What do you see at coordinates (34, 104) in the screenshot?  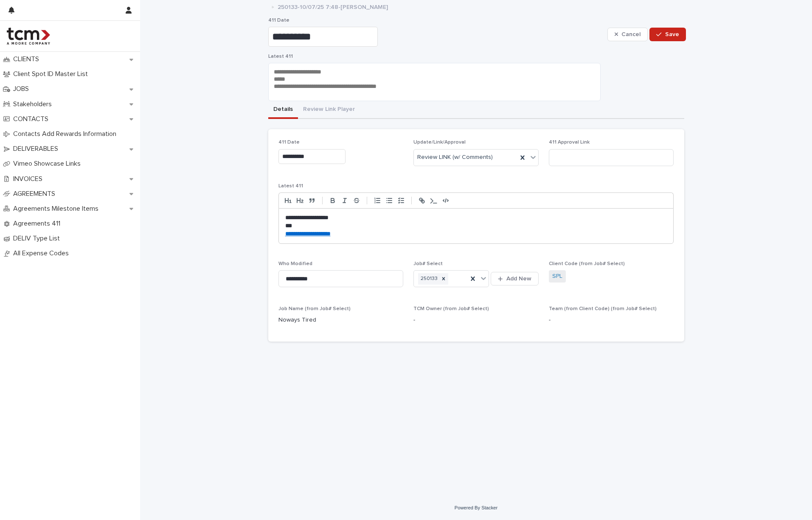 I see `p: Stakeholders` at bounding box center [34, 104].